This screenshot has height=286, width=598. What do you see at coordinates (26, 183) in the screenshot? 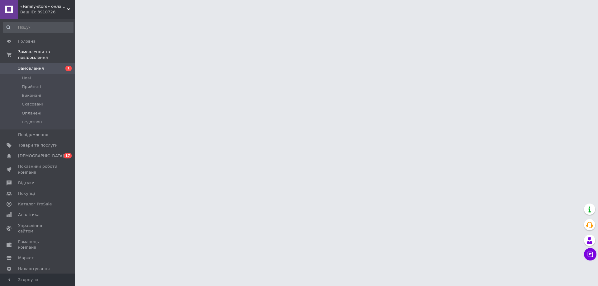
I see `span: Відгуки` at bounding box center [26, 183].